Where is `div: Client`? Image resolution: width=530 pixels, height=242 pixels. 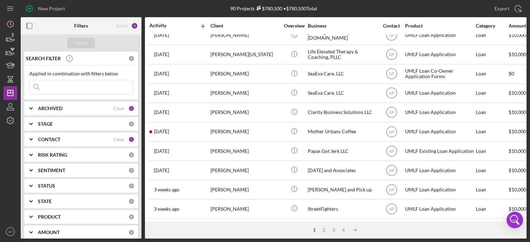
div: Client is located at coordinates (245, 26).